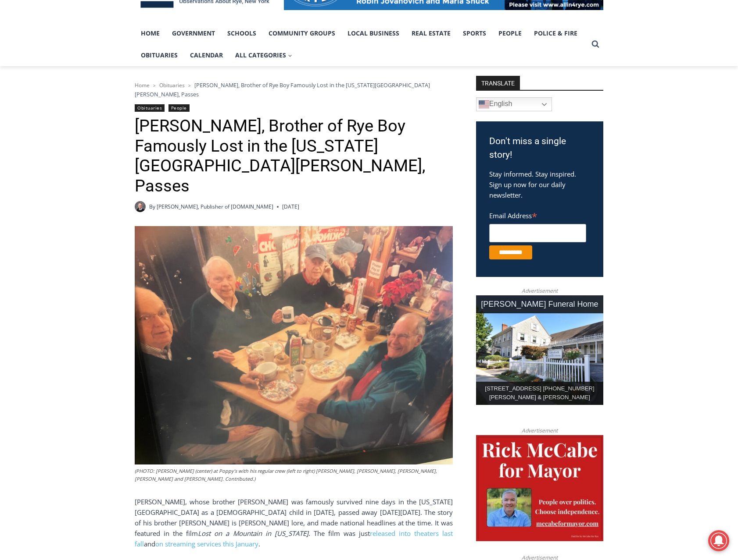 This screenshot has width=738, height=560. What do you see at coordinates (140, 206) in the screenshot?
I see `a: Author image` at bounding box center [140, 206].